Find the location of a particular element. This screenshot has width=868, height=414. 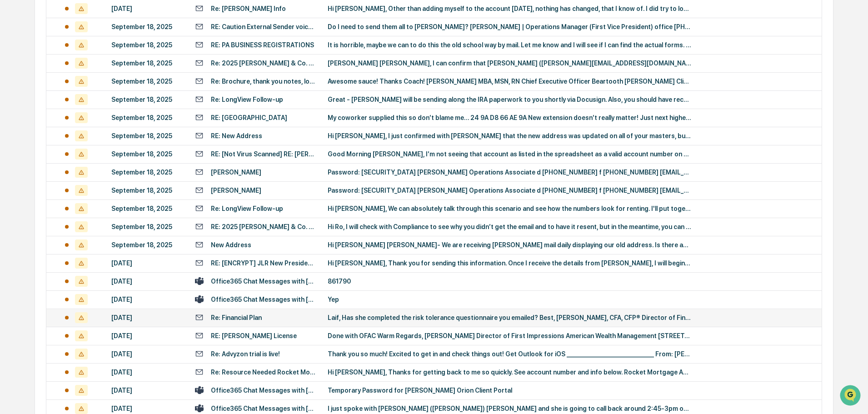

div: RE: New Address is located at coordinates (236, 136).